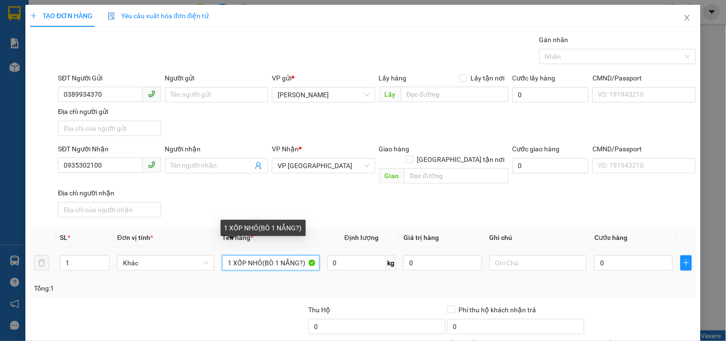  Describe the element at coordinates (109, 78) in the screenshot. I see `div: SĐT Người Gửi` at that location.